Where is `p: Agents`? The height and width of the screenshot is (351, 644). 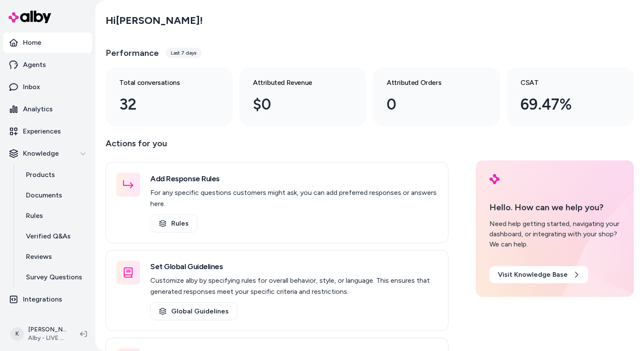 p: Agents is located at coordinates (35, 65).